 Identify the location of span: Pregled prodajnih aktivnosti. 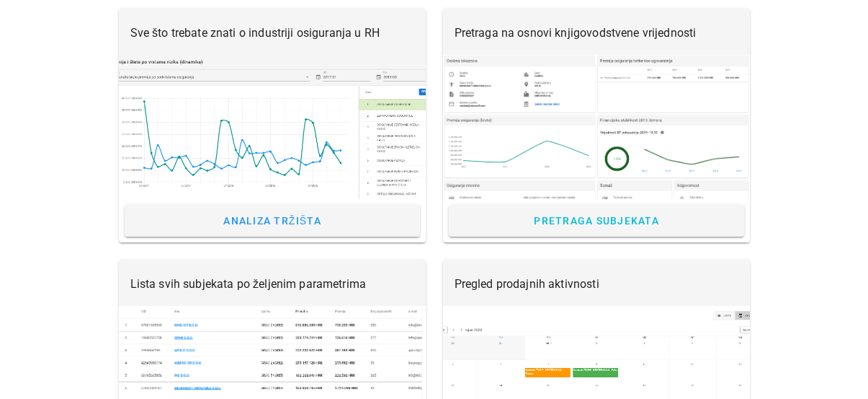
(527, 284).